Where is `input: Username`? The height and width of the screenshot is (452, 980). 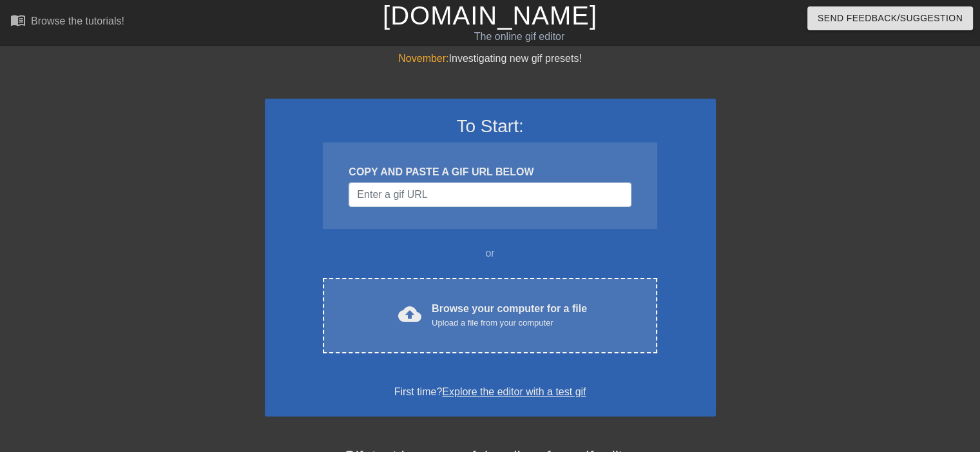
input: Username is located at coordinates (489, 195).